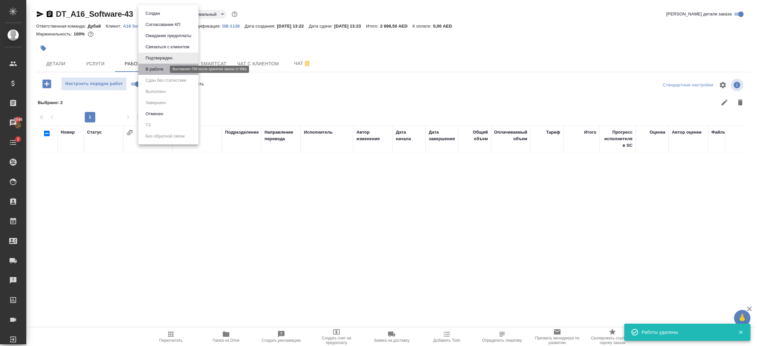 This screenshot has height=346, width=757. I want to click on button: Отменен, so click(154, 114).